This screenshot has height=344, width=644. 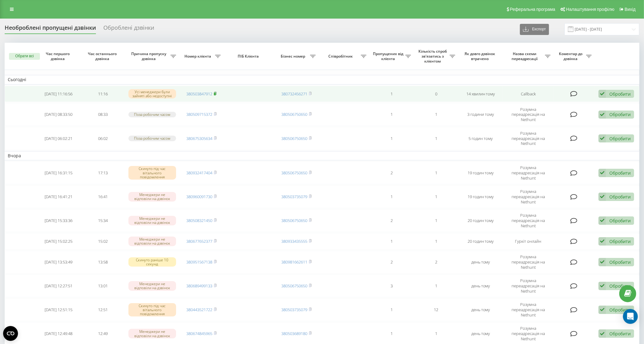 I want to click on td: Callback, so click(x=528, y=94).